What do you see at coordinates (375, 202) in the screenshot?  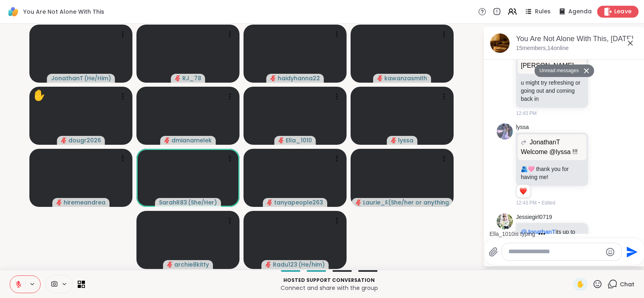 I see `span: Laurie_Ru` at bounding box center [375, 202].